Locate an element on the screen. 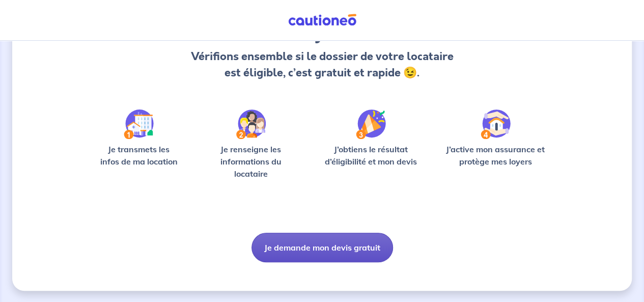 The width and height of the screenshot is (644, 302). p: Je transmets les infos de ma location is located at coordinates (138, 155).